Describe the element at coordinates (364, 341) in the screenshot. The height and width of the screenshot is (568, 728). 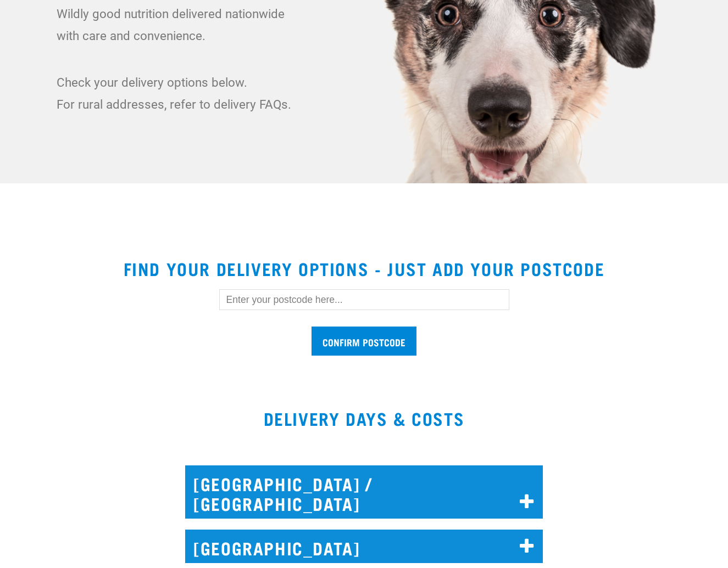
I see `input: Confirm postcode` at that location.